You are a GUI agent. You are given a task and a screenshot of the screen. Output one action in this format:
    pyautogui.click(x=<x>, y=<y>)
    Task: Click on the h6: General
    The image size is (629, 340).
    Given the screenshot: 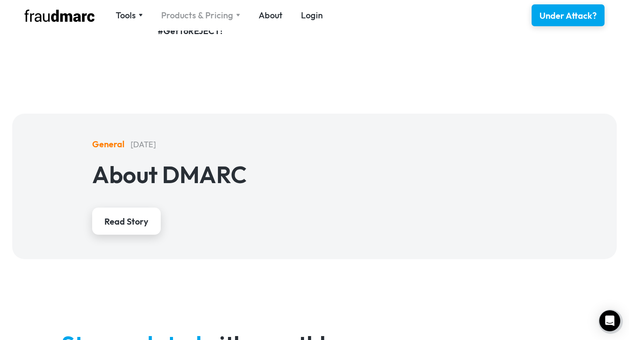 What is the action you would take?
    pyautogui.click(x=108, y=144)
    